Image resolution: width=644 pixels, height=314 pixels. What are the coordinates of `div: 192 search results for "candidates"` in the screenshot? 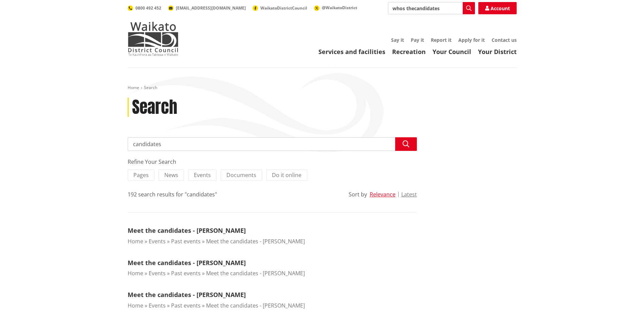 It's located at (172, 195).